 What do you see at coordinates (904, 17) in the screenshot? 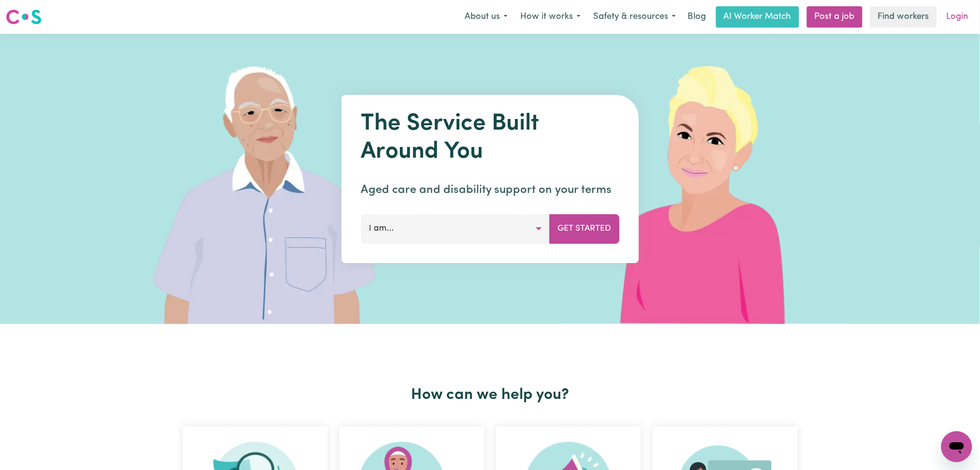
I see `a: Find workers` at bounding box center [904, 17].